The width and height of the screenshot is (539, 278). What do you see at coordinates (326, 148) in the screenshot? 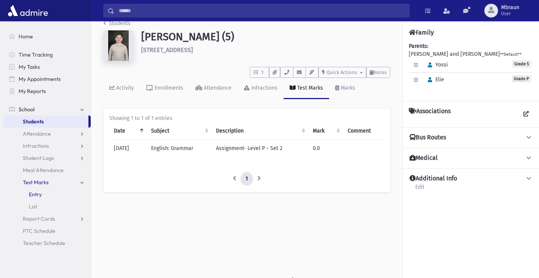
I see `td: 0.0` at bounding box center [326, 148].